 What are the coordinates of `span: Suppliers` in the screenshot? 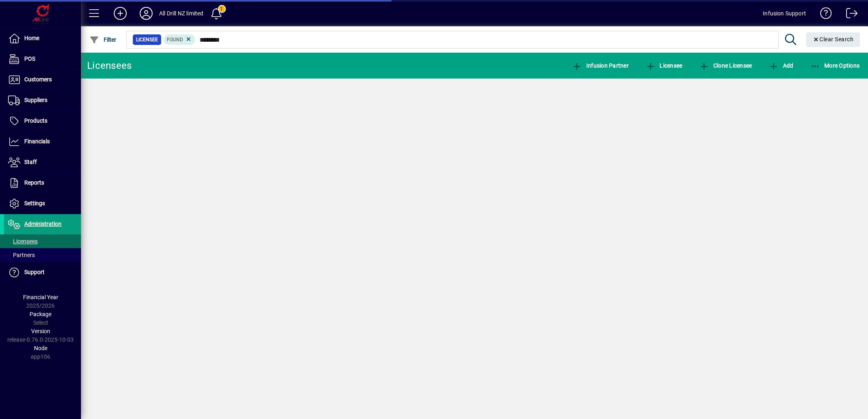 It's located at (35, 100).